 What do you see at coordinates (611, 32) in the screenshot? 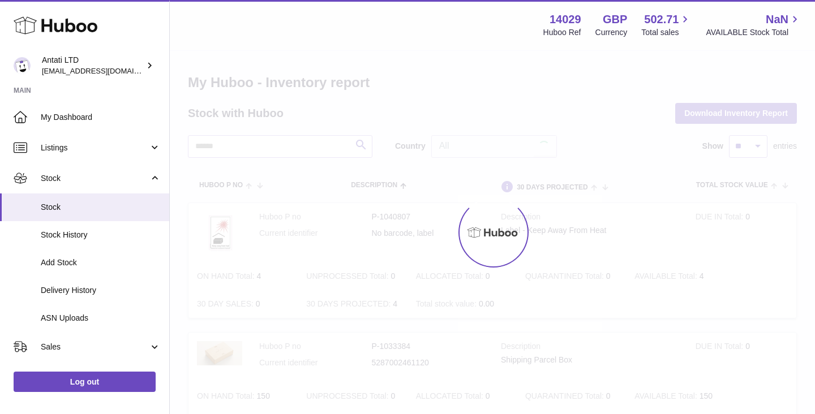
I see `div: Currency` at bounding box center [611, 32].